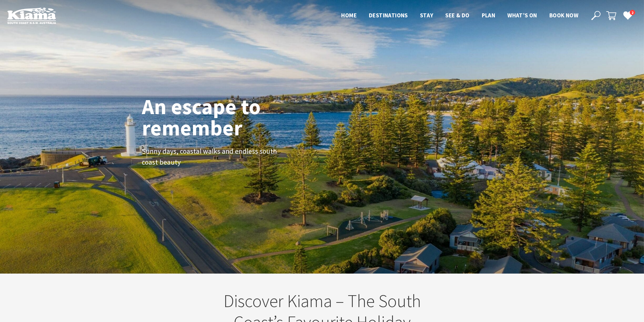  What do you see at coordinates (627, 15) in the screenshot?
I see `a: 2` at bounding box center [627, 15].